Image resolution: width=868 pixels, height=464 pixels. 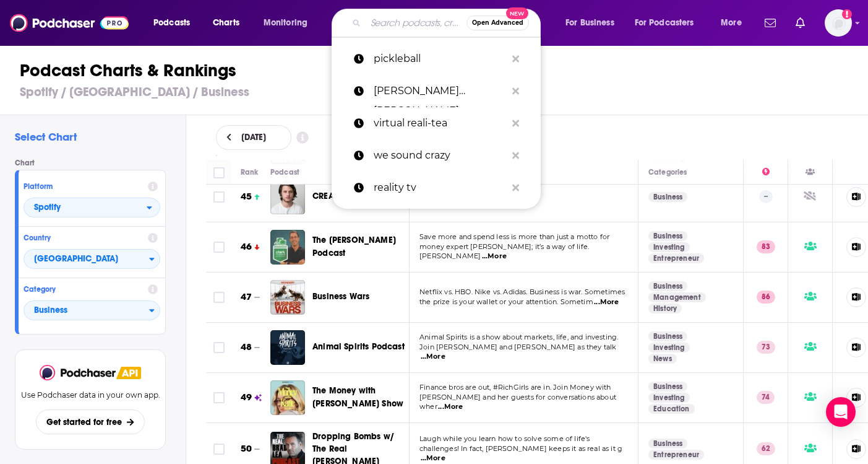 What do you see at coordinates (448, 23) in the screenshot?
I see `div: Search podcasts, credits, & more...` at bounding box center [448, 23].